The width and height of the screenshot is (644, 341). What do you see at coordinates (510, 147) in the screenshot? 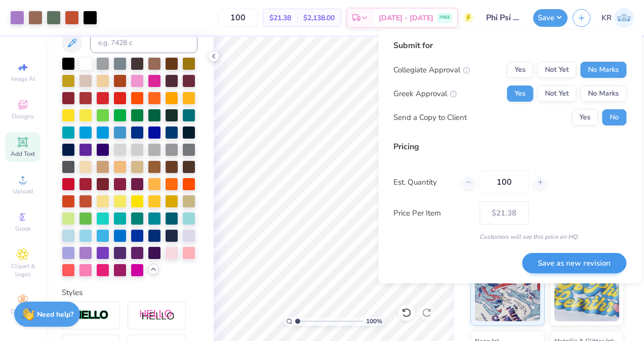
I see `div: Pricing` at bounding box center [510, 147].